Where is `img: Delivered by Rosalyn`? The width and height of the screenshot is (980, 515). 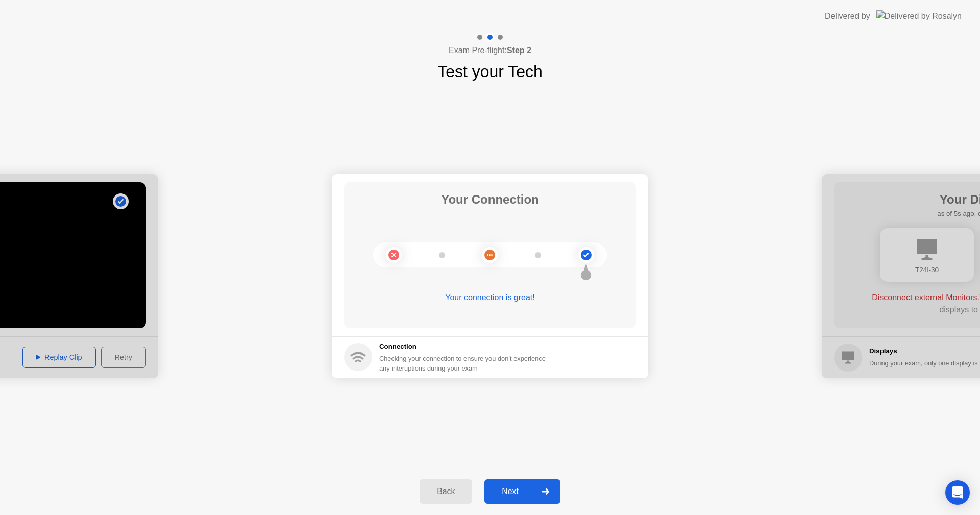
img: Delivered by Rosalyn is located at coordinates (919, 16).